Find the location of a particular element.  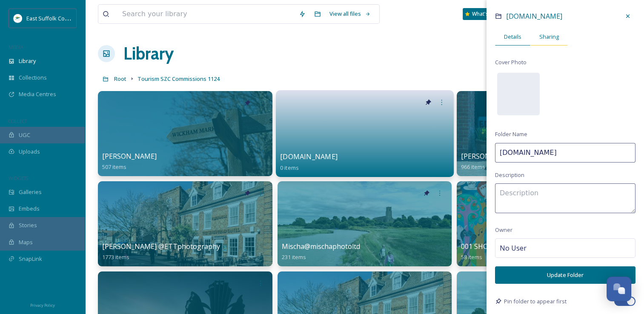

span: Tourism SZC Commissions 1124 is located at coordinates (178, 79).